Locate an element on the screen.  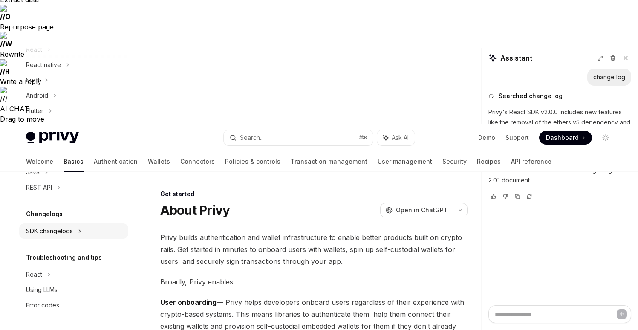
a: Welcome is located at coordinates (40, 161).